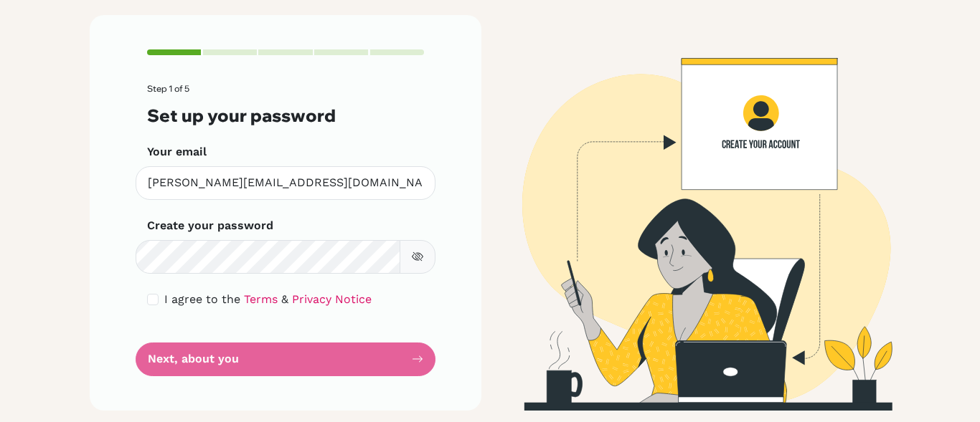  What do you see at coordinates (176, 152) in the screenshot?
I see `label: Your email` at bounding box center [176, 152].